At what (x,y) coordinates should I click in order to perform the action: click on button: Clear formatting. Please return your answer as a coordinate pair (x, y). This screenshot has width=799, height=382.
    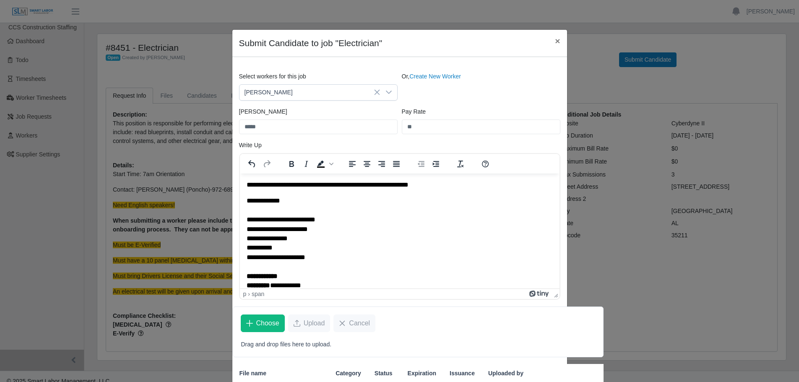
    Looking at the image, I should click on (461, 164).